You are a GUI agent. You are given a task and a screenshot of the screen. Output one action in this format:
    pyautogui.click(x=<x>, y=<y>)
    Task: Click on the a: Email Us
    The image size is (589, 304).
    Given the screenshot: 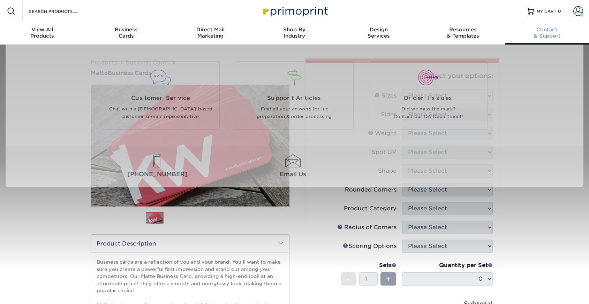 What is the action you would take?
    pyautogui.click(x=293, y=167)
    